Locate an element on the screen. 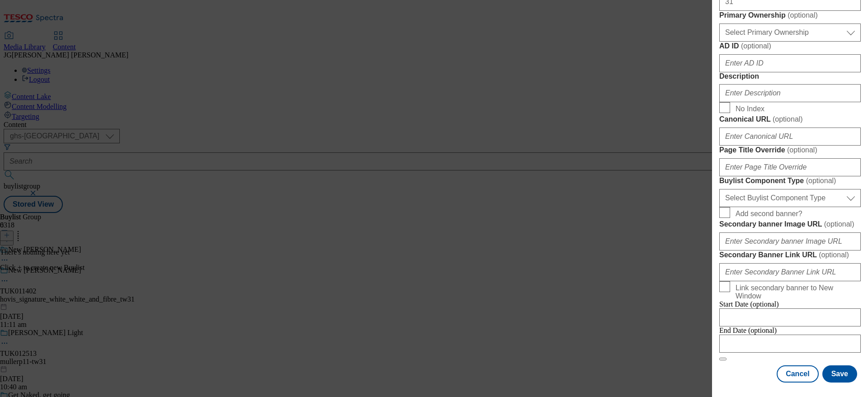 This screenshot has width=868, height=397. label: Page Title Override is located at coordinates (790, 150).